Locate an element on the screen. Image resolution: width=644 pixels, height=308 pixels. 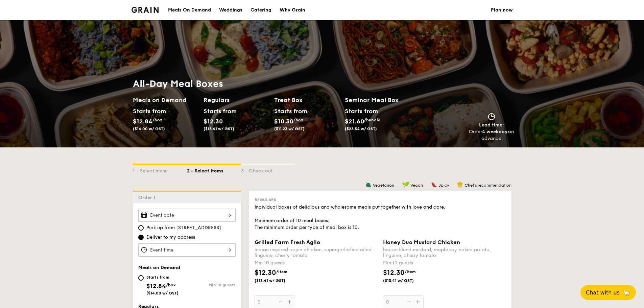
span: Order 1 is located at coordinates (148, 197).